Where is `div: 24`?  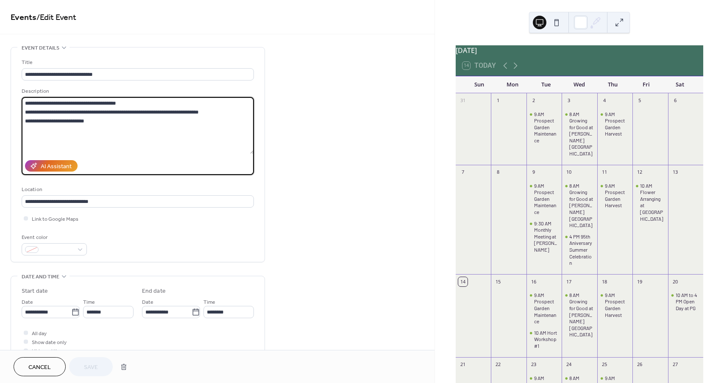 div: 24 is located at coordinates (569, 365).